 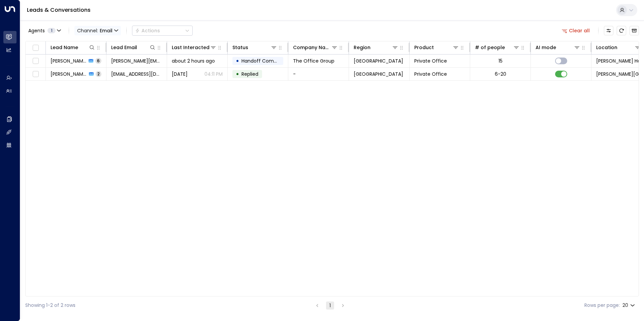 What do you see at coordinates (330, 305) in the screenshot?
I see `nav: pagination navigation` at bounding box center [330, 305].